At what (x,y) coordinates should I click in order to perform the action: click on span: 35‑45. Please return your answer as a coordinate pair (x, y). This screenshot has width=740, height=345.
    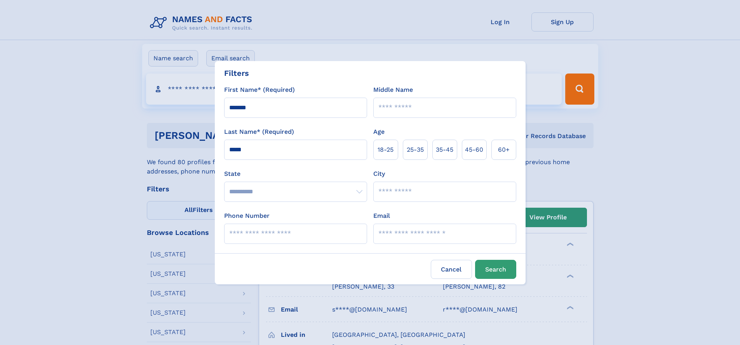
    Looking at the image, I should click on (445, 150).